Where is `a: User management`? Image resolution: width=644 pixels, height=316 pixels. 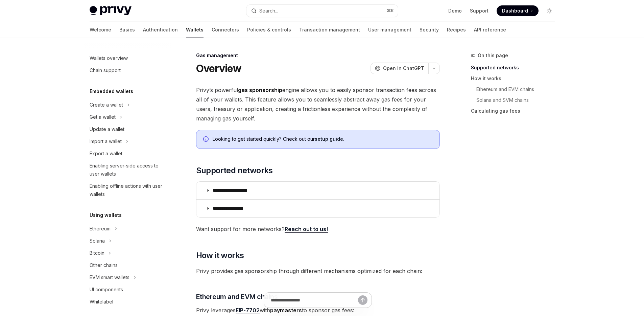 a: User management is located at coordinates (390, 30).